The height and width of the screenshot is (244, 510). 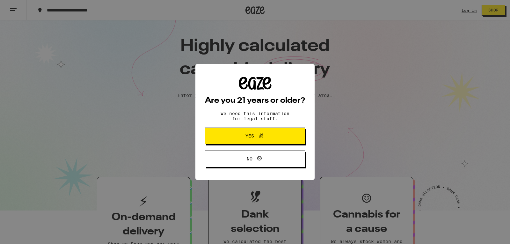 I want to click on button: No, so click(x=255, y=159).